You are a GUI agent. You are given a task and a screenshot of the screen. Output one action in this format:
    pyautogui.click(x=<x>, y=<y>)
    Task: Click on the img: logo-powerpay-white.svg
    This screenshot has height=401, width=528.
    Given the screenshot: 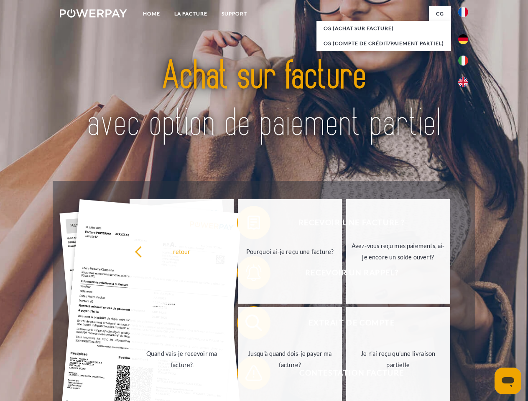 What is the action you would take?
    pyautogui.click(x=93, y=13)
    